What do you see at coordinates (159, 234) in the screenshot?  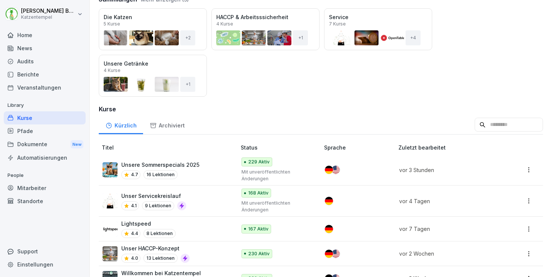 I see `p: 8 Lektionen` at bounding box center [159, 234].